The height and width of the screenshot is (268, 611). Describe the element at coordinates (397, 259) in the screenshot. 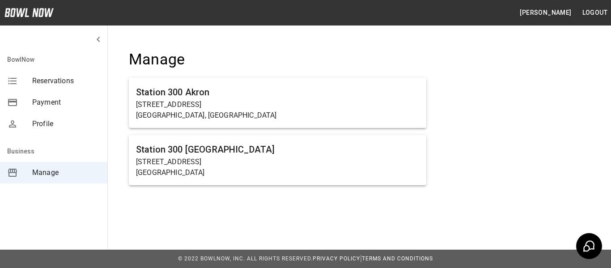

I see `a: Terms and Conditions` at that location.